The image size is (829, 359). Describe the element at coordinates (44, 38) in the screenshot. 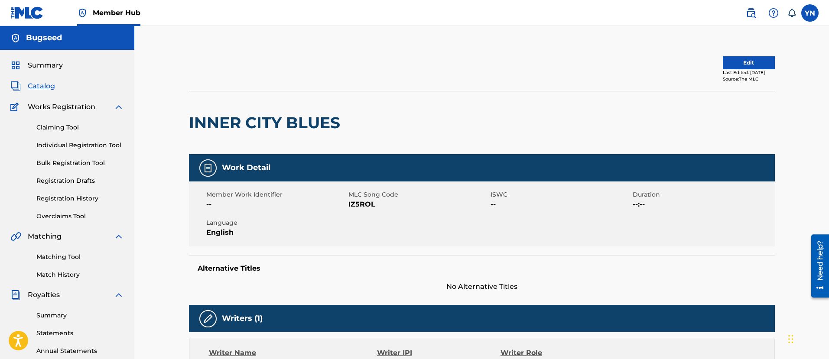

I see `h5: Bugseed` at that location.